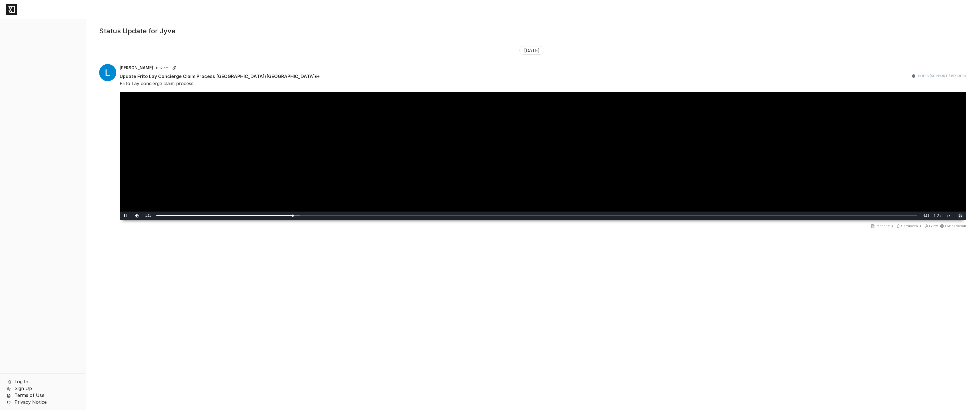 This screenshot has width=980, height=410. Describe the element at coordinates (42, 395) in the screenshot. I see `a: Terms of Use` at that location.